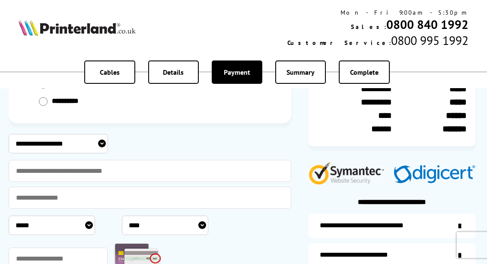 Image resolution: width=487 pixels, height=264 pixels. I want to click on div: Mon - Fri 9:00am - 5:30pm, so click(378, 13).